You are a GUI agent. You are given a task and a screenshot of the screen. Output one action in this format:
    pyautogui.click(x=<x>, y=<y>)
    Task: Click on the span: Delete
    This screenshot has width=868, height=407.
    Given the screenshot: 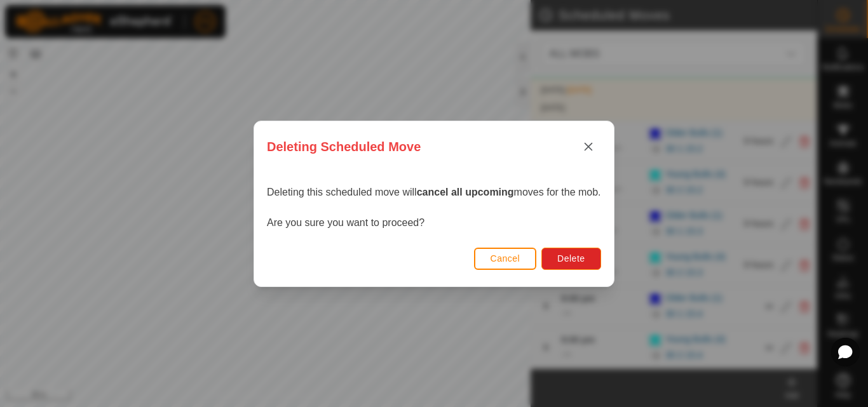 What is the action you would take?
    pyautogui.click(x=570, y=258)
    